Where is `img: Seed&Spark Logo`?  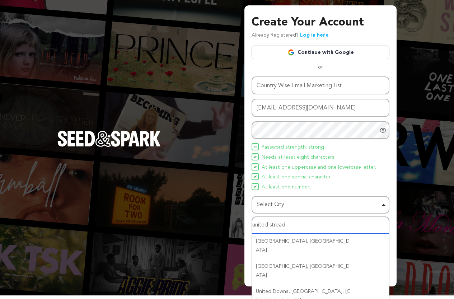
img: Seed&Spark Logo is located at coordinates (109, 139).